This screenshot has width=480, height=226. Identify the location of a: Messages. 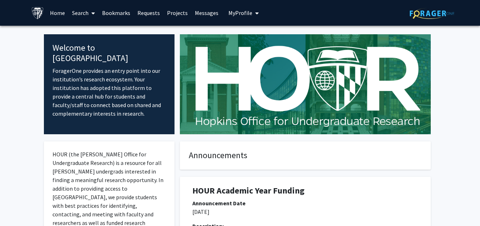
(207, 13).